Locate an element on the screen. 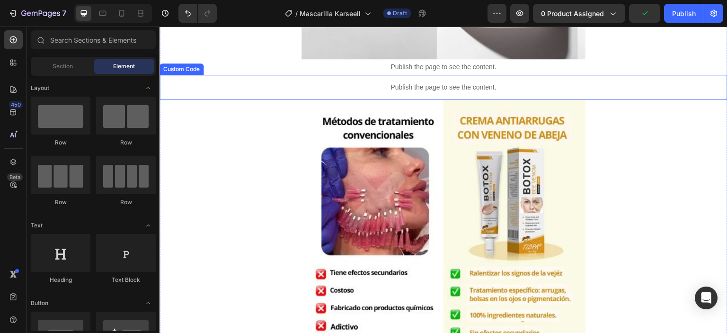  span: Button is located at coordinates (39, 303).